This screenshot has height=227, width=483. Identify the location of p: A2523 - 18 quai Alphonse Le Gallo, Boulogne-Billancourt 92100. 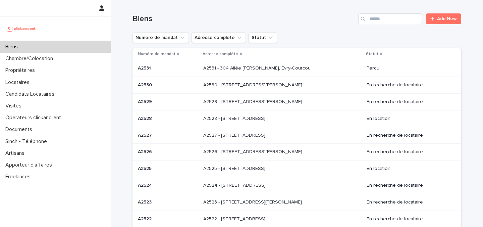
(253, 201).